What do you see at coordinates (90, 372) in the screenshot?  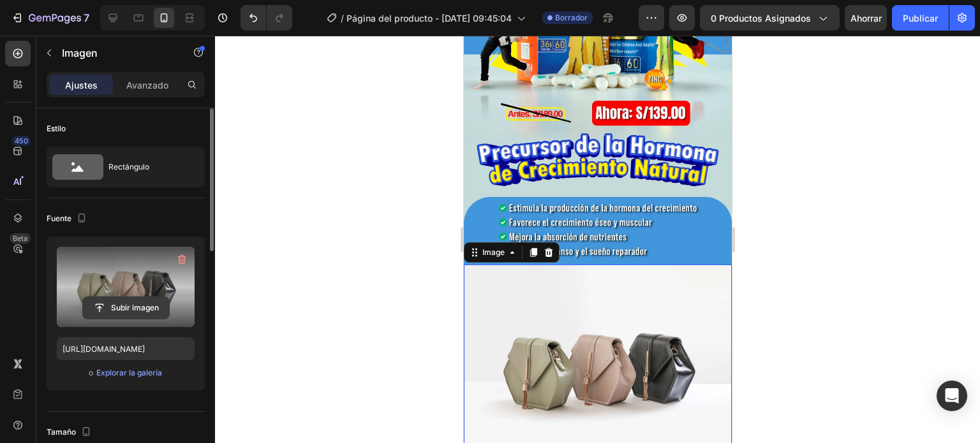 I see `font: o` at bounding box center [90, 372].